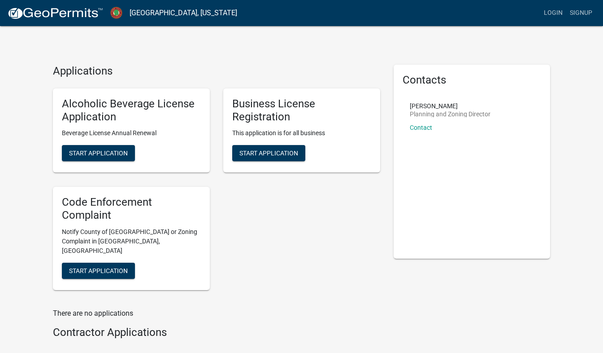 Image resolution: width=603 pixels, height=353 pixels. I want to click on h5: Contacts, so click(472, 80).